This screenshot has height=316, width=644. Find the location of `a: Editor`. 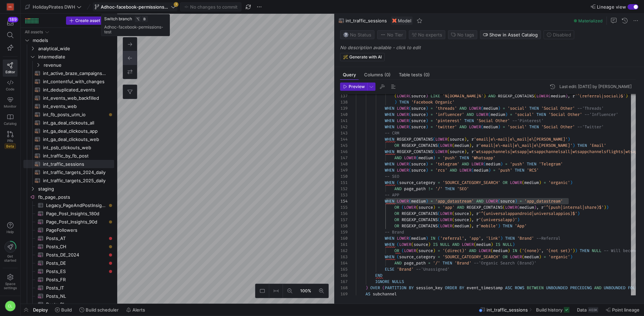

a: Editor is located at coordinates (10, 68).